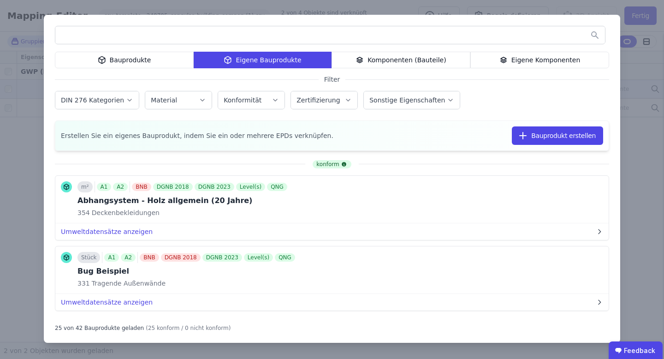  Describe the element at coordinates (165, 100) in the screenshot. I see `label: Material` at that location.